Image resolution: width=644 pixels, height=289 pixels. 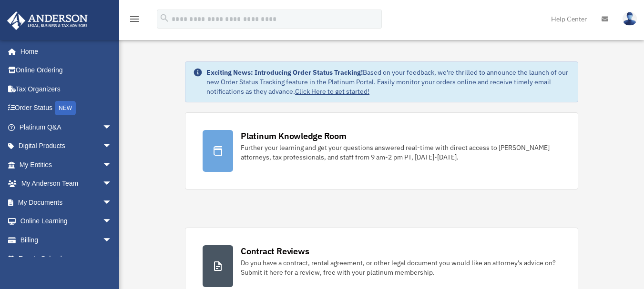 I want to click on a: My Anderson Teamarrow_drop_down, so click(x=66, y=184).